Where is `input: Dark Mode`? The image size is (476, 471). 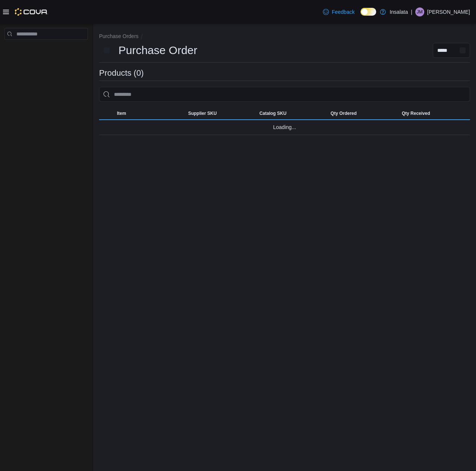 input: Dark Mode is located at coordinates (369, 11).